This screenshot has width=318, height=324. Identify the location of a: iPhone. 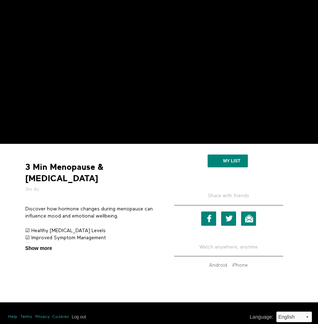
(240, 265).